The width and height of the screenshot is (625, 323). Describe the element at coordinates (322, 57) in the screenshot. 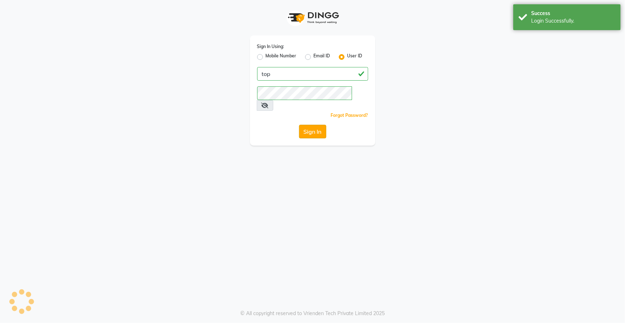

I see `label: Email ID` at that location.